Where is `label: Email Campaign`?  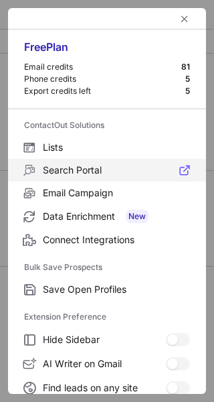 label: Email Campaign is located at coordinates (107, 193).